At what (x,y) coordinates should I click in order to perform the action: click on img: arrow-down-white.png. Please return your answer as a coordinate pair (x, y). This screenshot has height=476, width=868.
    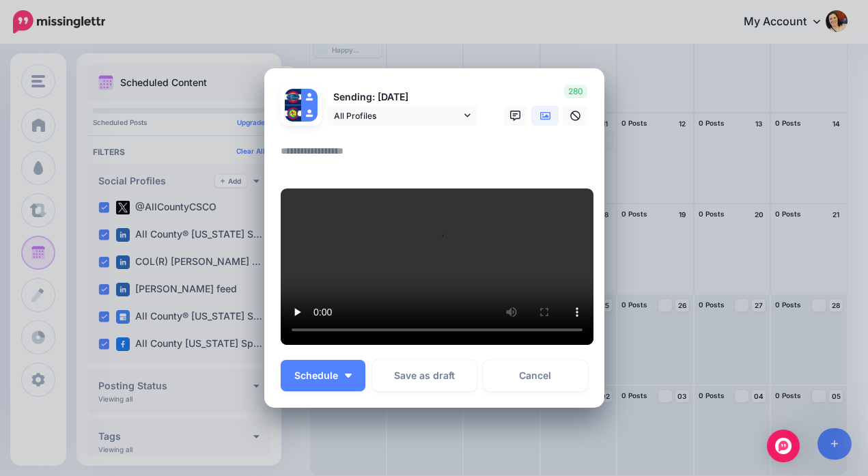
    Looking at the image, I should click on (348, 375).